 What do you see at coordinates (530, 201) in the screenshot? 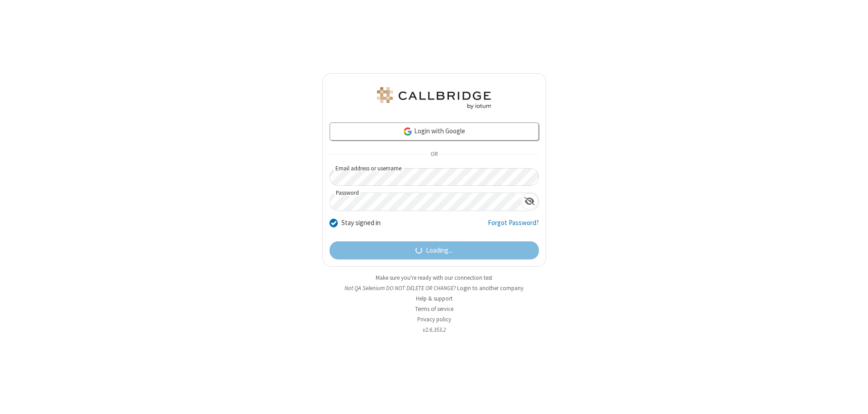
I see `div: Show password` at bounding box center [530, 201].